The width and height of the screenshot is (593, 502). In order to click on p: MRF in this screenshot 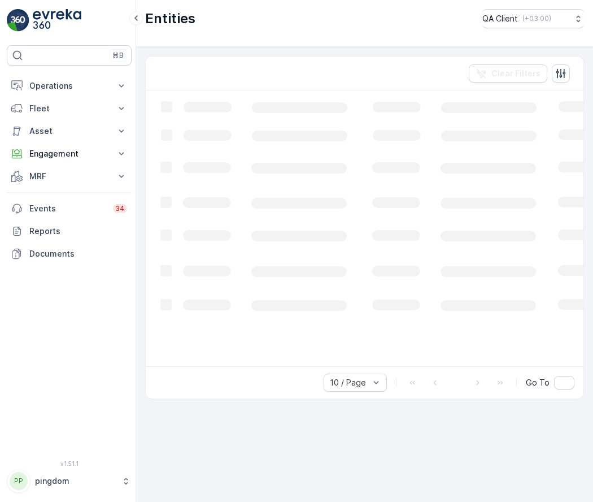, I will do `click(69, 176)`.